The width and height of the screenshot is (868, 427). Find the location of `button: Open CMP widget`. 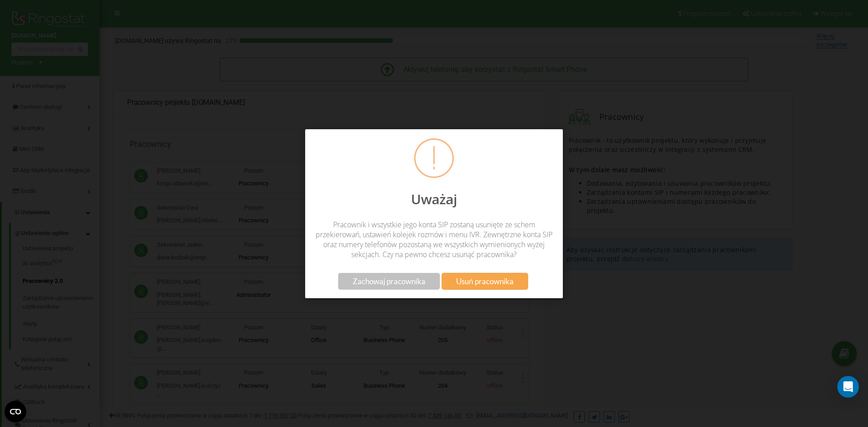

button: Open CMP widget is located at coordinates (15, 412).